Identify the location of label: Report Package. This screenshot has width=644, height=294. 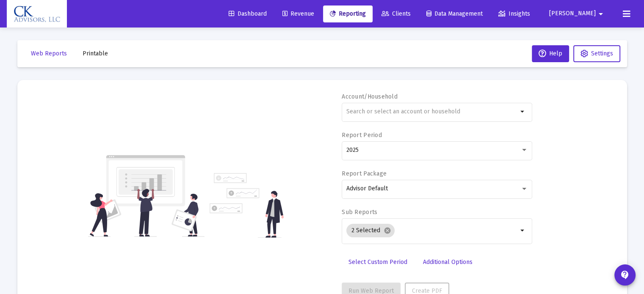
(364, 173).